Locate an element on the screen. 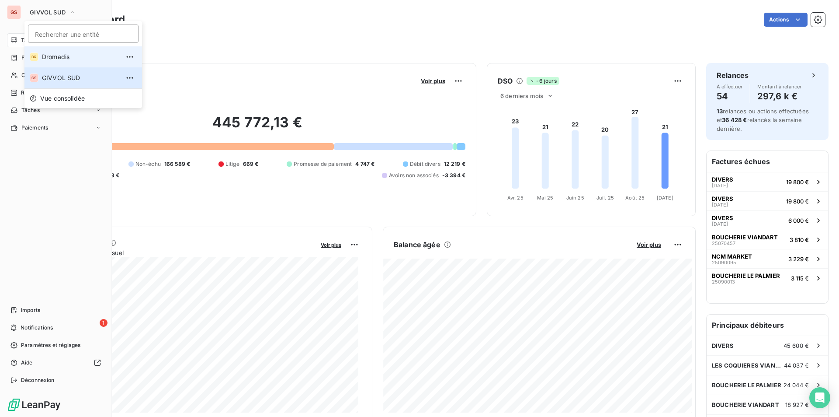  span: 12 219 € is located at coordinates (455, 164).